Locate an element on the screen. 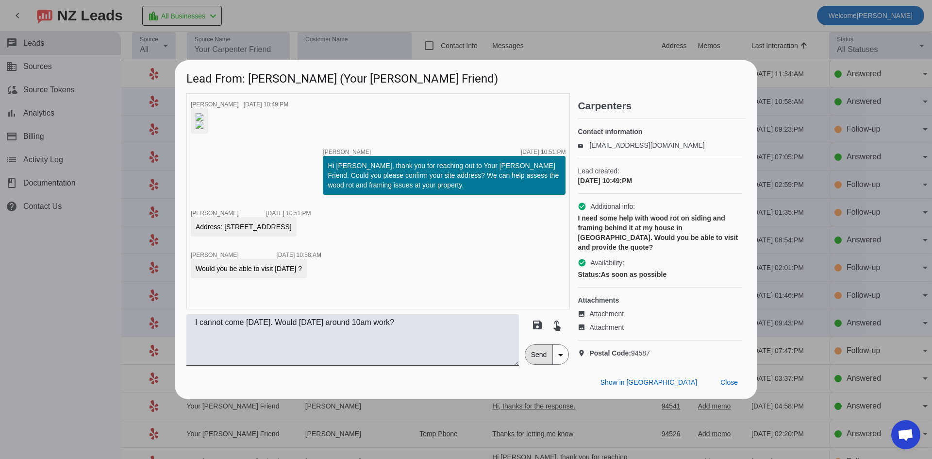 This screenshot has height=459, width=932. img: VtsfcoX1EWgSh_eoSZsSPA is located at coordinates (199, 117).